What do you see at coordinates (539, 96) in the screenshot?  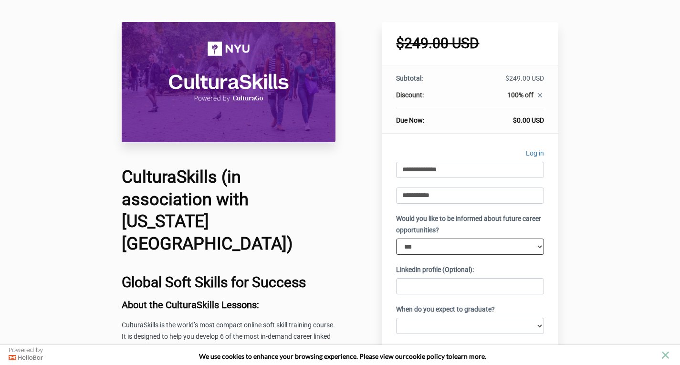 I see `a: close` at bounding box center [539, 96].